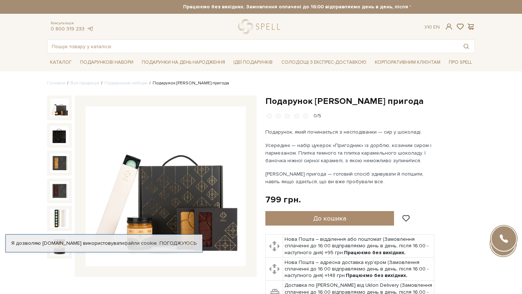  Describe the element at coordinates (67, 29) in the screenshot. I see `a: 0 800 319 233` at that location.